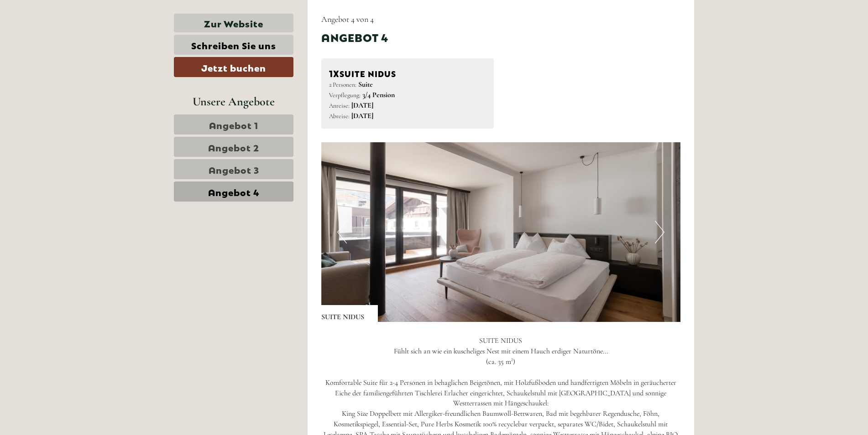 The width and height of the screenshot is (868, 435). Describe the element at coordinates (348, 20) in the screenshot. I see `span: Angebot 4 von 4` at that location.